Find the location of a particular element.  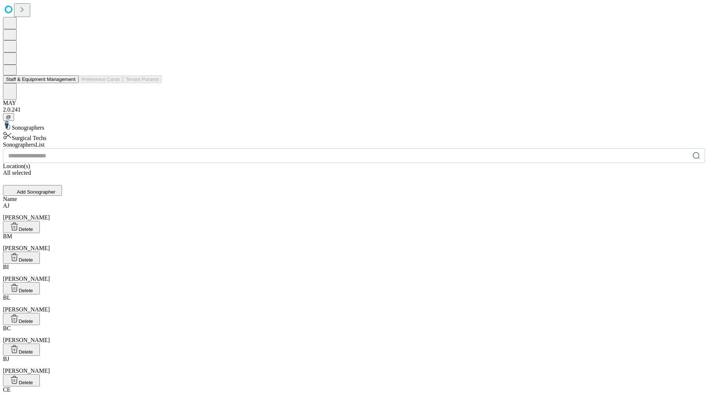

div: Surgical Techs is located at coordinates (354, 136).